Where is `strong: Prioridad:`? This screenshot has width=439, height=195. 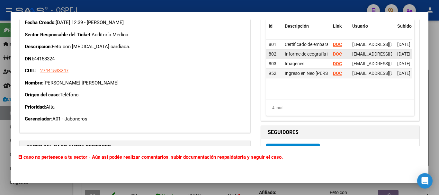
strong: Prioridad: is located at coordinates (35, 107).